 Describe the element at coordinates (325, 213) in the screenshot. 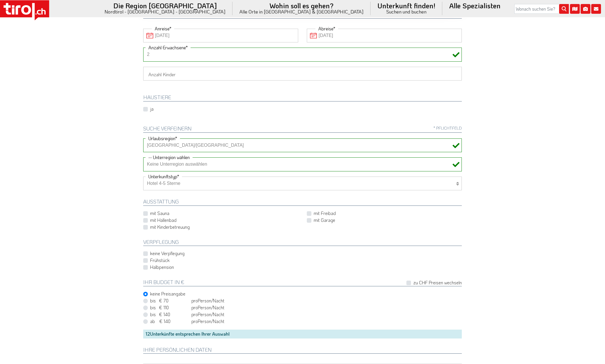

I see `label: mit Freibad` at that location.